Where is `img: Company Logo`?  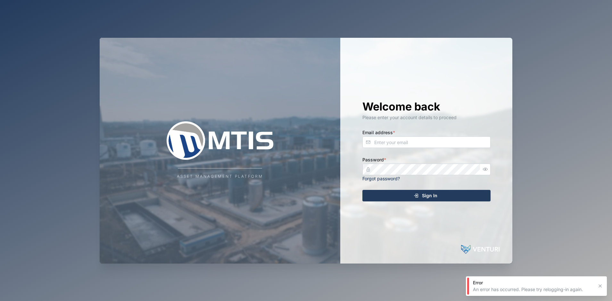
img: Company Logo is located at coordinates (220, 141).